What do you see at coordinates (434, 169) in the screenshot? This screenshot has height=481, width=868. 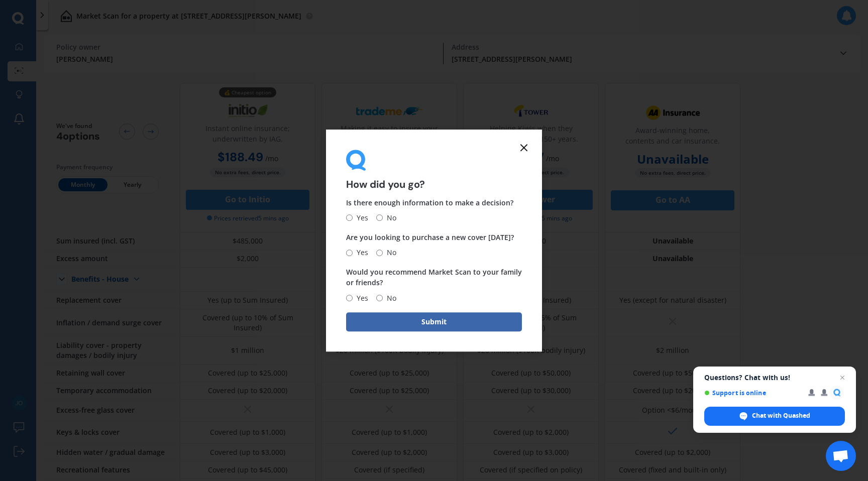 I see `div: How did you go?` at bounding box center [434, 169].